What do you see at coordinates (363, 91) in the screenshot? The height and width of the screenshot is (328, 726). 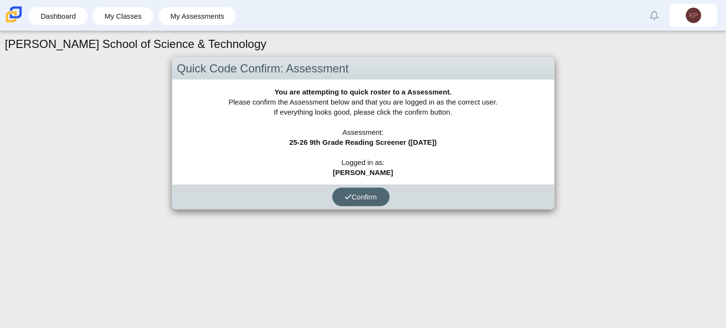 I see `b: You are attempting to quick roster to a Assessment.` at bounding box center [363, 91].